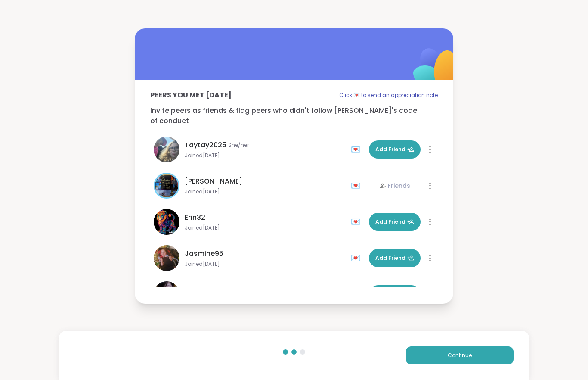 This screenshot has height=380, width=588. I want to click on img: Sheilah, so click(166, 186).